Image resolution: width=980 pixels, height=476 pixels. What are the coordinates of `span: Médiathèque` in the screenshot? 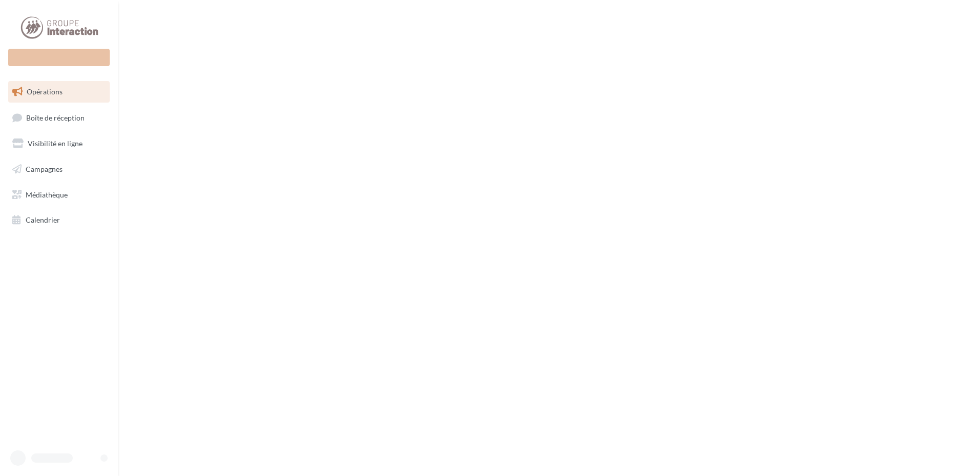 It's located at (47, 194).